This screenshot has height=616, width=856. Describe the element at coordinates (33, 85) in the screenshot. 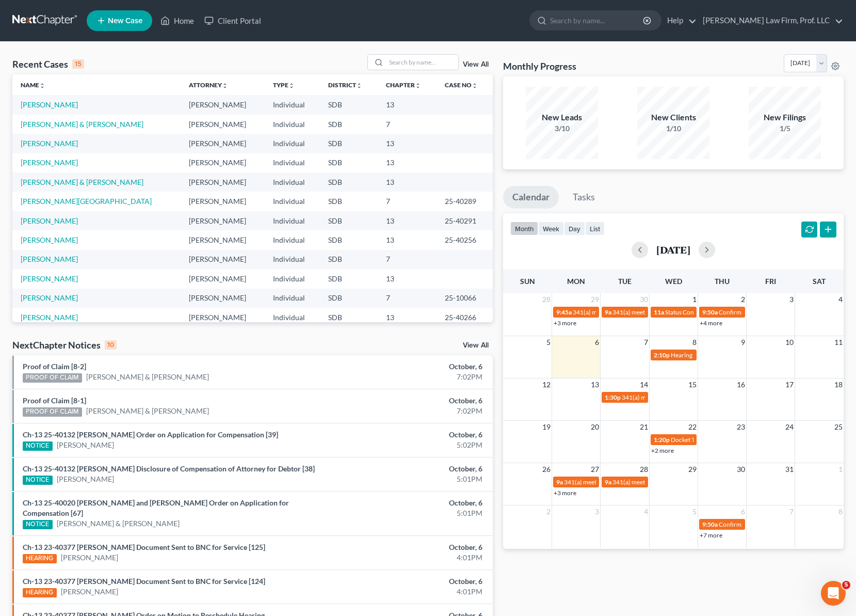

I see `a: Nameunfold_more` at that location.